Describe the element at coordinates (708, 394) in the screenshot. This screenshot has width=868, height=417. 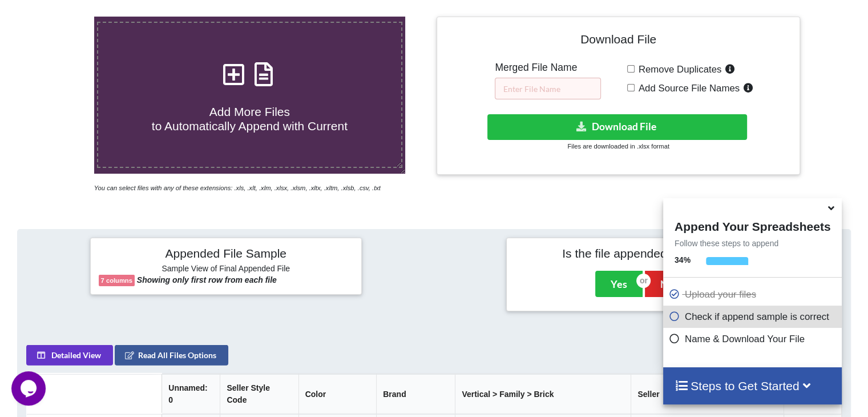
I see `th: Seller` at that location.